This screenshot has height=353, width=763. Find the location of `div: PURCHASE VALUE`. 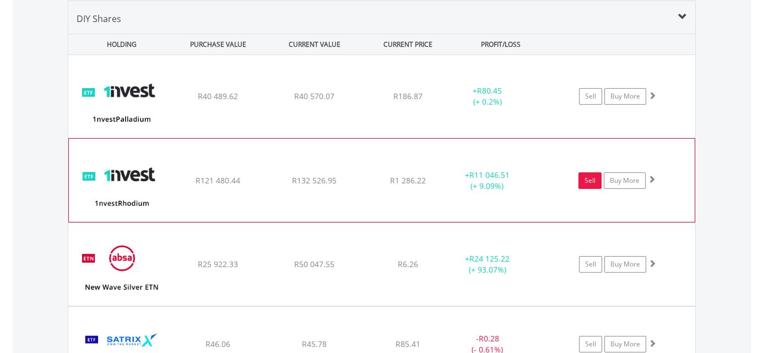

div: PURCHASE VALUE is located at coordinates (218, 44).